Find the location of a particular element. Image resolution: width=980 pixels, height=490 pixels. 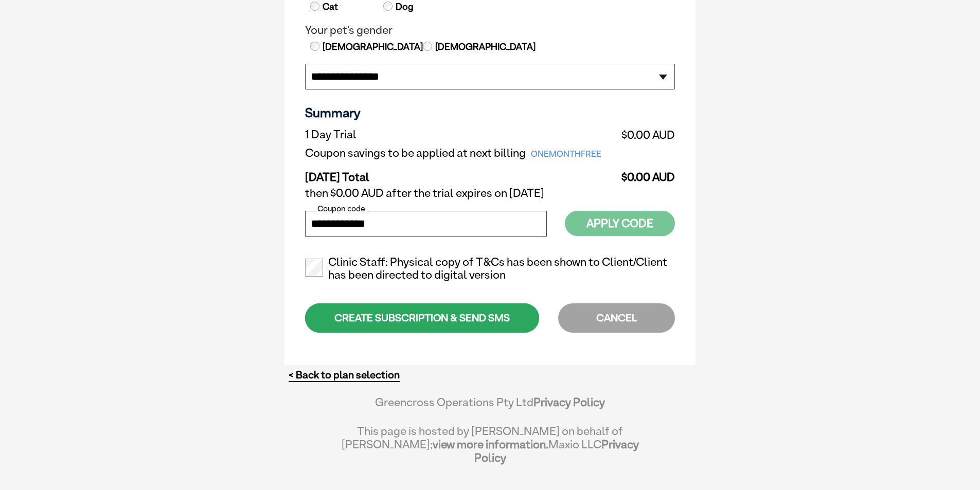

h3: Summary is located at coordinates (490, 113).